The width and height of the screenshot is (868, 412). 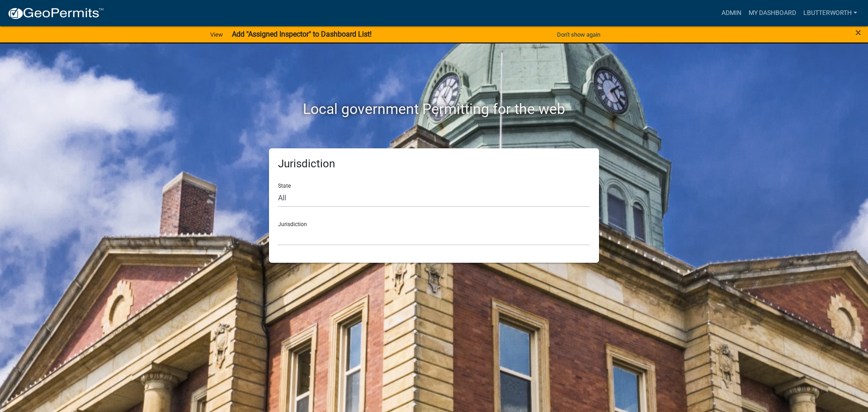 I want to click on a: Admin, so click(x=731, y=13).